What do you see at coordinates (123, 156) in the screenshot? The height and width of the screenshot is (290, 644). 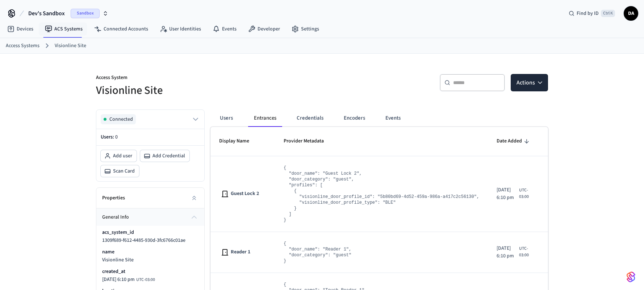 I see `span: Add user` at bounding box center [123, 156].